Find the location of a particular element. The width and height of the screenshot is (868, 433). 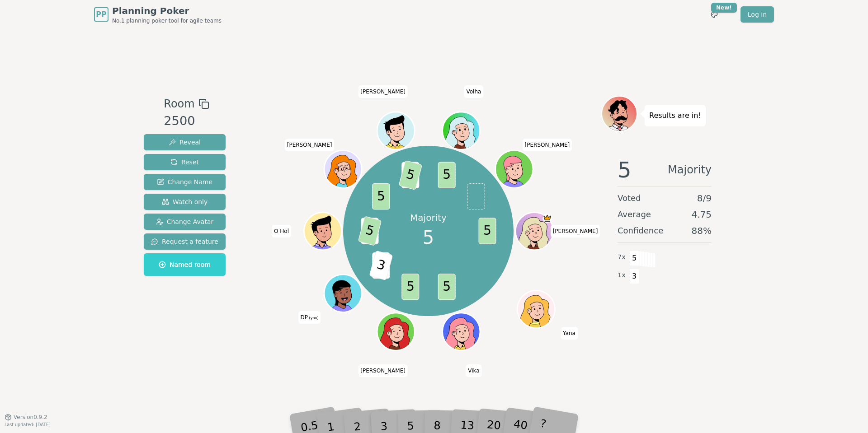

button: Version0.9.2 is located at coordinates (26, 417).